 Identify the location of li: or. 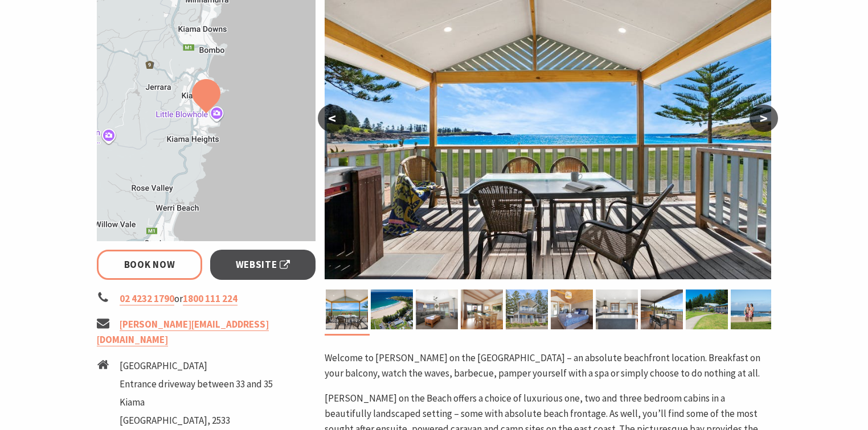
(206, 299).